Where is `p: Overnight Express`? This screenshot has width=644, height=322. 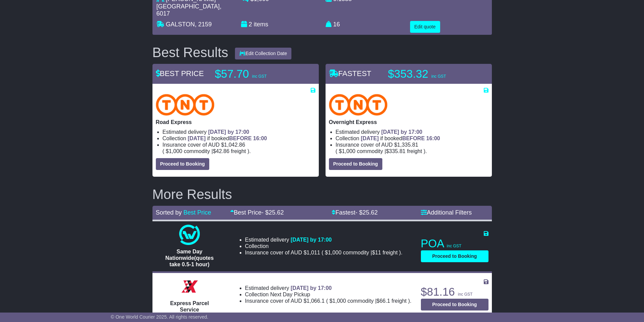
p: Overnight Express is located at coordinates (409, 122).